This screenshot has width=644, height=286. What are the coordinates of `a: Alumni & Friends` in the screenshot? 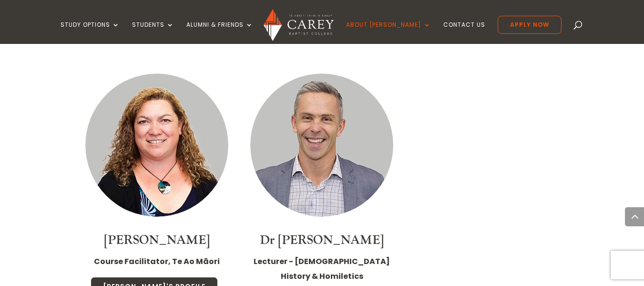 It's located at (220, 33).